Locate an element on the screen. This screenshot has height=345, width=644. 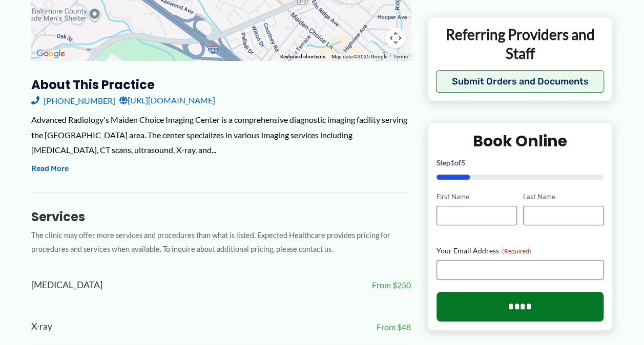
img: Google is located at coordinates (51, 54).